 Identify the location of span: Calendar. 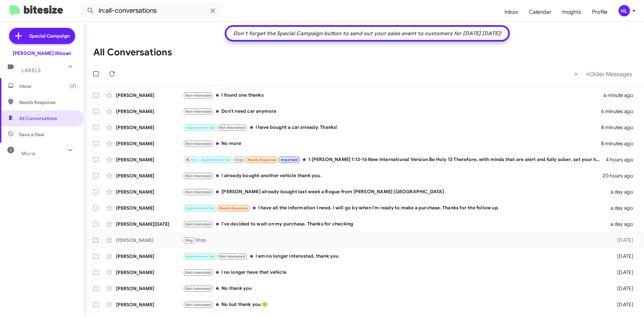
(540, 12).